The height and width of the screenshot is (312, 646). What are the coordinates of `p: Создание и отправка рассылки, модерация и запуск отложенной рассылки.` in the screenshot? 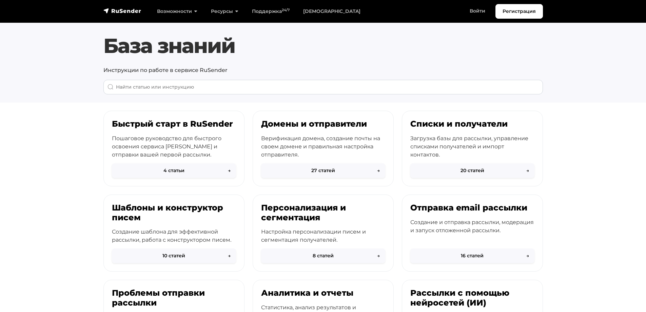 It's located at (472, 226).